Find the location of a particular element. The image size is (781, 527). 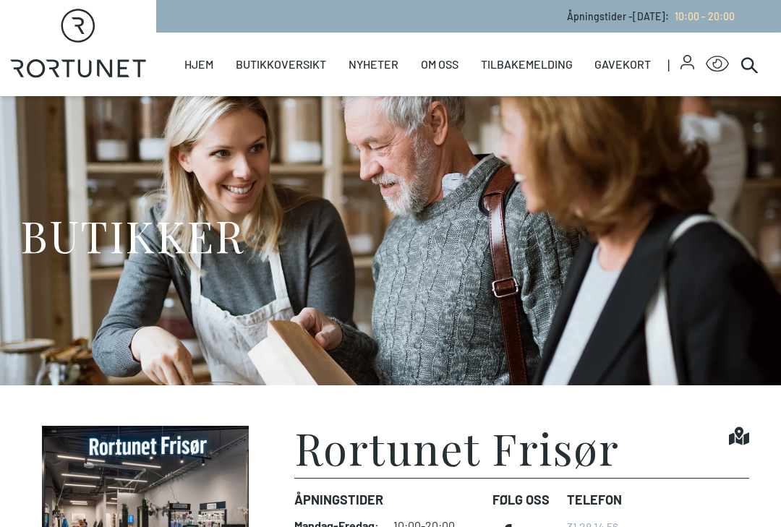

a: Nyheter is located at coordinates (373, 64).